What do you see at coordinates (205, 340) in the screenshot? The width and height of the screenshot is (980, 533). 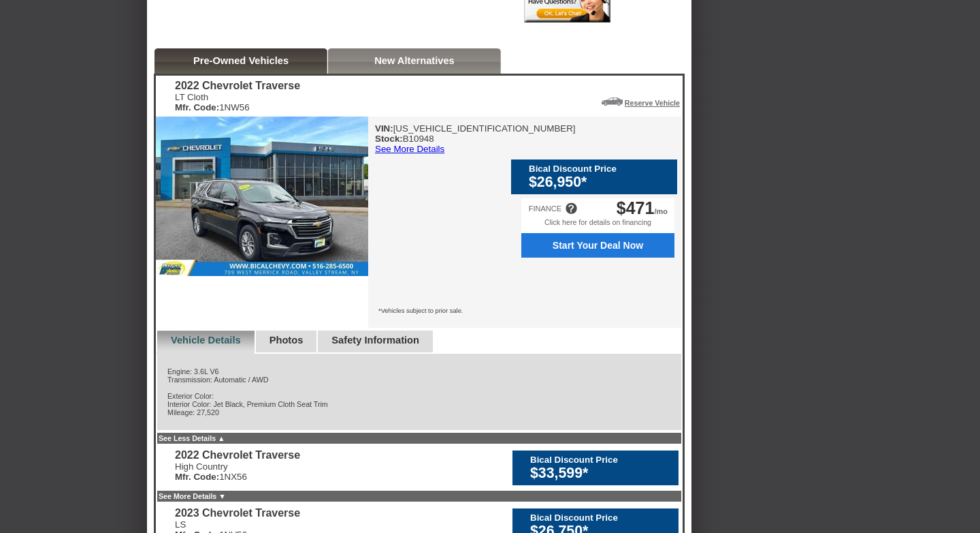 I see `a: Vehicle Details` at bounding box center [205, 340].